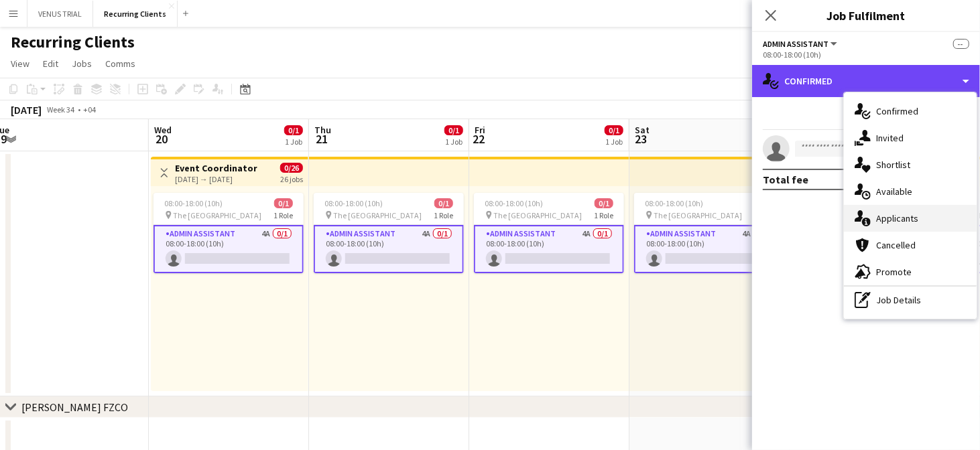 The height and width of the screenshot is (450, 980). What do you see at coordinates (216, 168) in the screenshot?
I see `h3: Event Coordinator` at bounding box center [216, 168].